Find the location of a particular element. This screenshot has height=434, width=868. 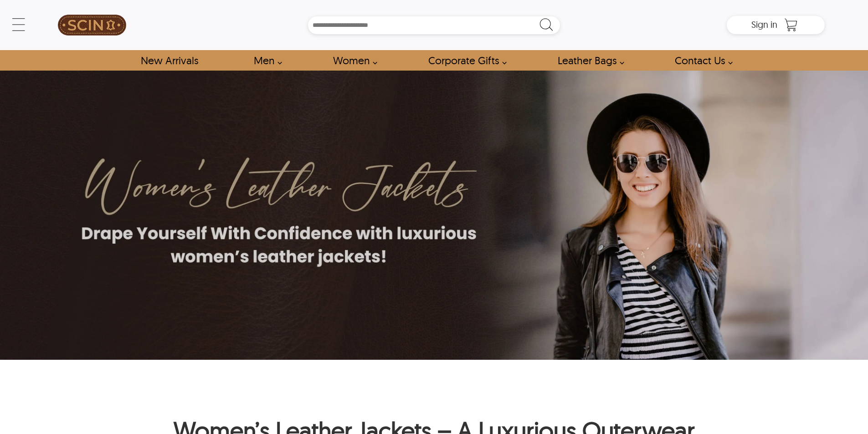

span: Sign in is located at coordinates (764, 24).